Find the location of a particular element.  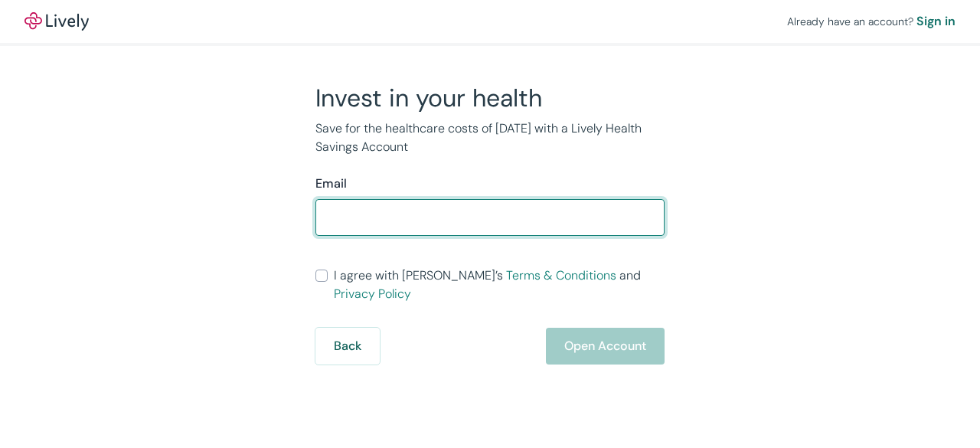

h2: Invest in your health is located at coordinates (490, 98).